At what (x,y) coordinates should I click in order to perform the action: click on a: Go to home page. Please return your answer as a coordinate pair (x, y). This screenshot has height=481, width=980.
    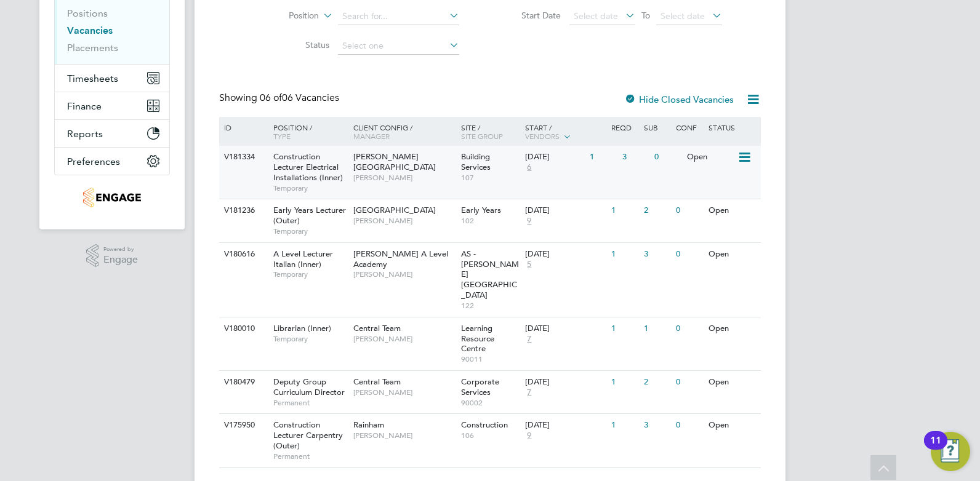
    Looking at the image, I should click on (112, 197).